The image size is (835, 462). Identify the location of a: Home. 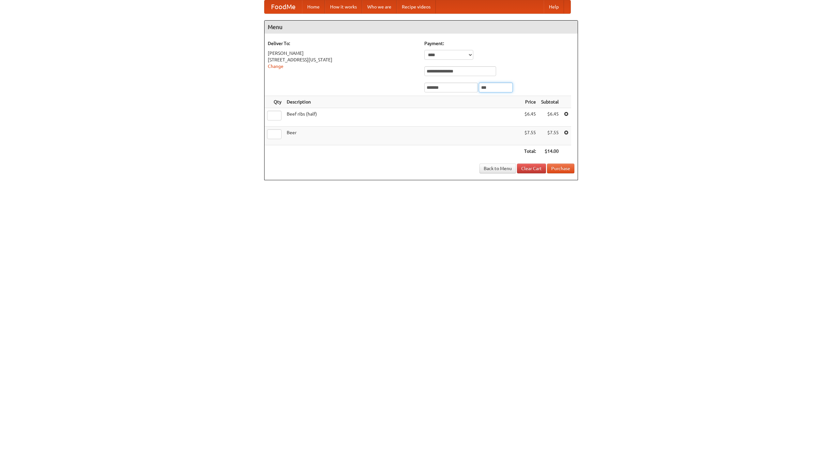
(314, 7).